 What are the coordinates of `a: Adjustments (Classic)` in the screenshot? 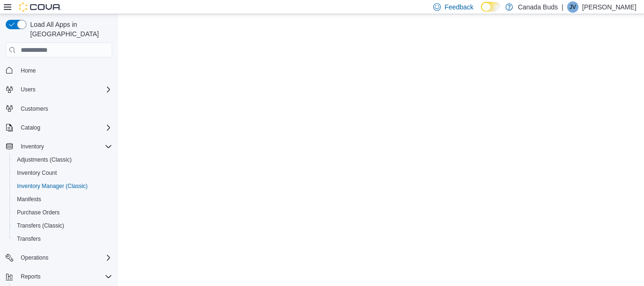 It's located at (44, 159).